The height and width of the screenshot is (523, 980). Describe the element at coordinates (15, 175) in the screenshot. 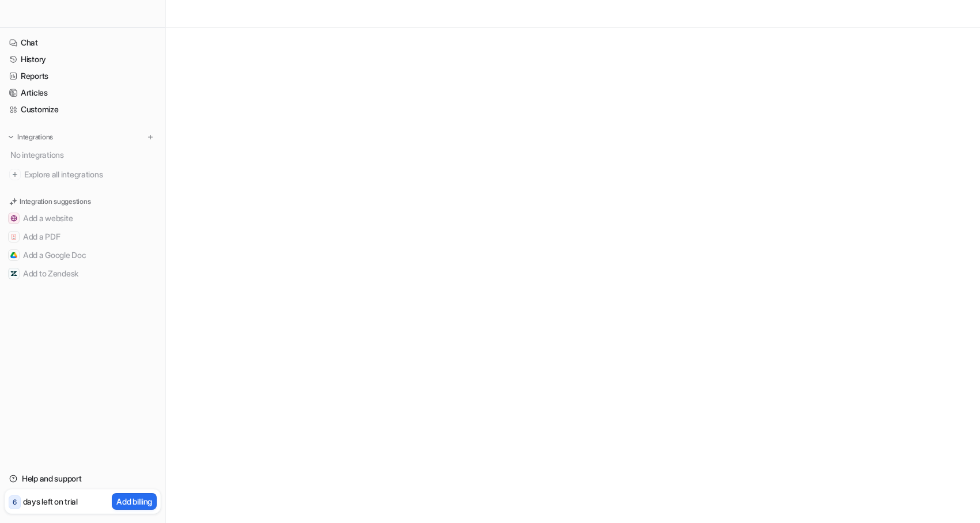

I see `img: explore all integrations` at that location.